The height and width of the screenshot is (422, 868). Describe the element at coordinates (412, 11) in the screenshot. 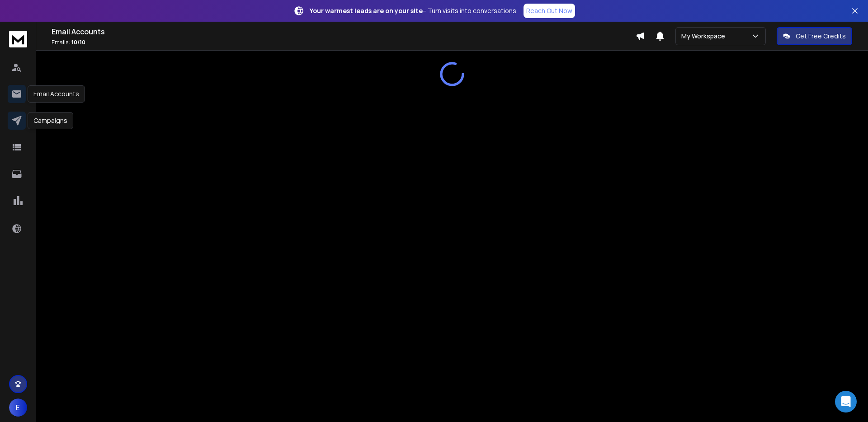

I see `p: – Turn visits into conversations` at that location.